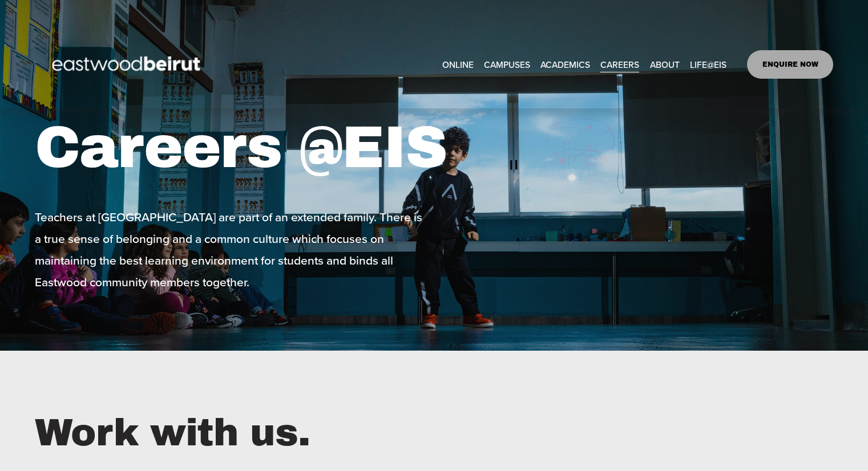 This screenshot has width=868, height=471. Describe the element at coordinates (565, 64) in the screenshot. I see `span: ACADEMICS` at that location.